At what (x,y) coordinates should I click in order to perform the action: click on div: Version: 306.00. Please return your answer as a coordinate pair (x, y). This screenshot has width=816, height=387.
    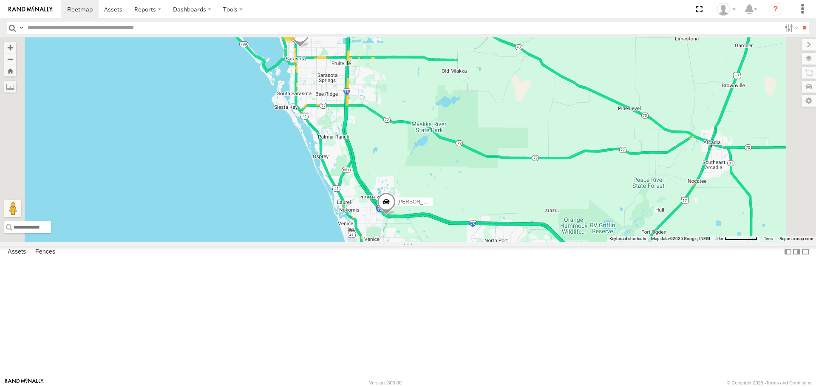
    Looking at the image, I should click on (386, 383).